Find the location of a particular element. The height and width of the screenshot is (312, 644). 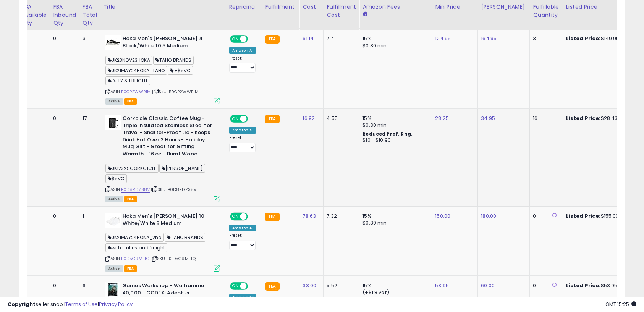

div: Fulfillment is located at coordinates (280, 7).